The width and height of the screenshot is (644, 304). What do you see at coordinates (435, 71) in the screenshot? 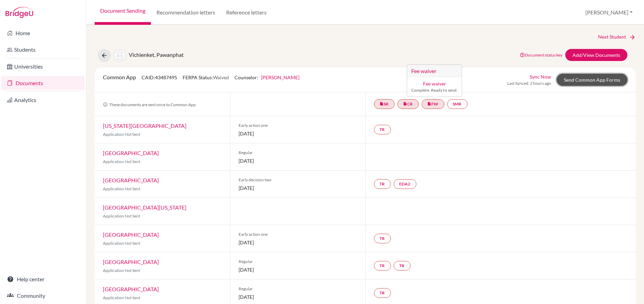
I see `h3: Fee waiver` at bounding box center [435, 71].